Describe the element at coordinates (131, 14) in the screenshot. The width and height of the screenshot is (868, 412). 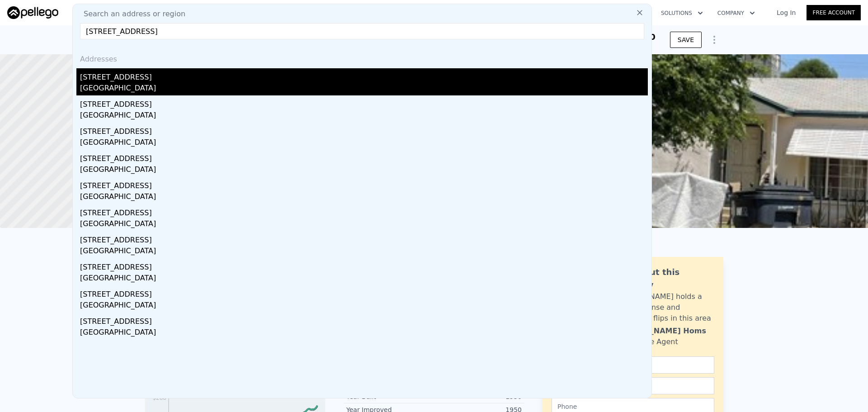
I see `span: Search an address or region` at that location.